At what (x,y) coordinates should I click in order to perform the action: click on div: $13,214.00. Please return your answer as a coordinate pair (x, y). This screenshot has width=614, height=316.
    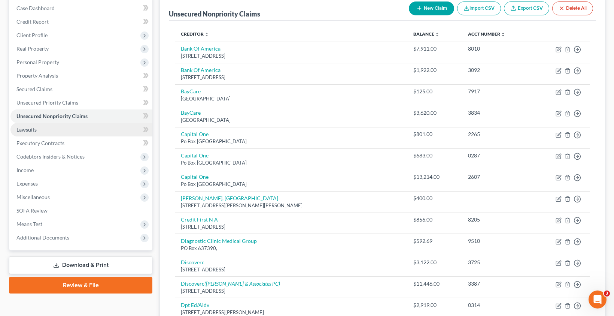
    Looking at the image, I should click on (434, 177).